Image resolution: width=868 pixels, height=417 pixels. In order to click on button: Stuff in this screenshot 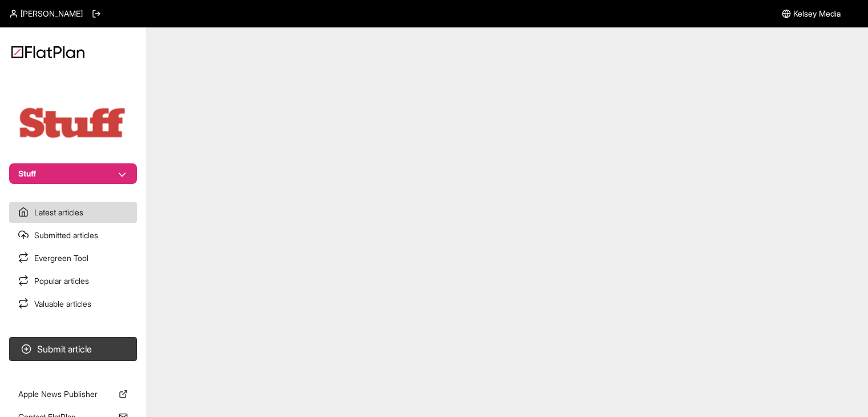, I will do `click(73, 174)`.